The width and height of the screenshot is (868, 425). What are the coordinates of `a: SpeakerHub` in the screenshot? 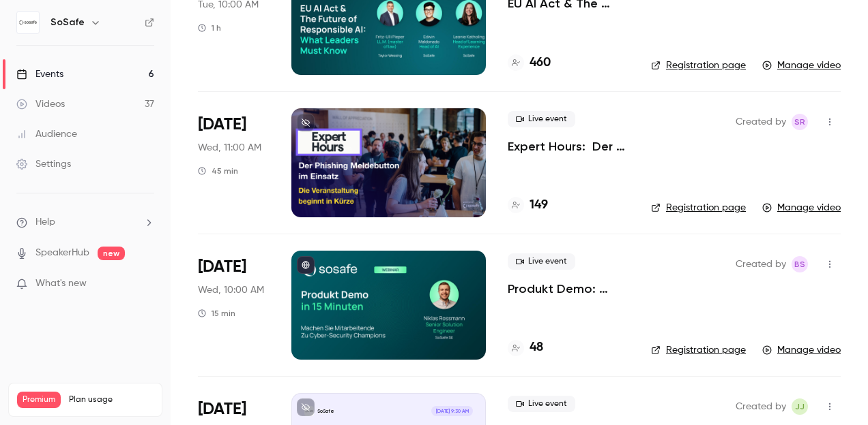 It's located at (63, 253).